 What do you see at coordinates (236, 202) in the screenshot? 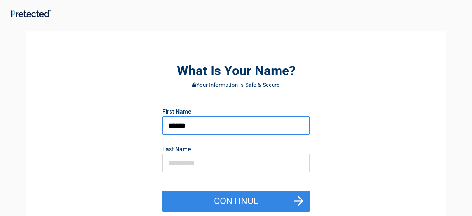
I see `button: Continue` at bounding box center [236, 202].